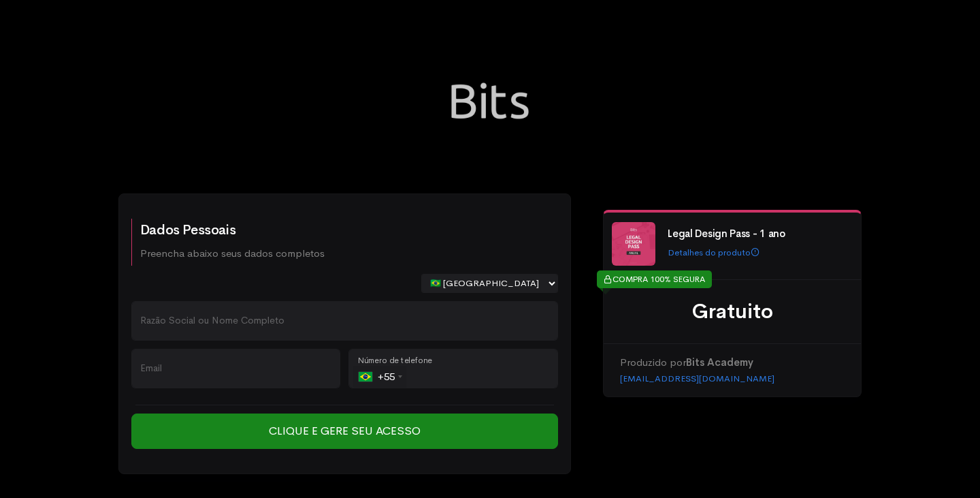  I want to click on p: Produzido por, so click(732, 363).